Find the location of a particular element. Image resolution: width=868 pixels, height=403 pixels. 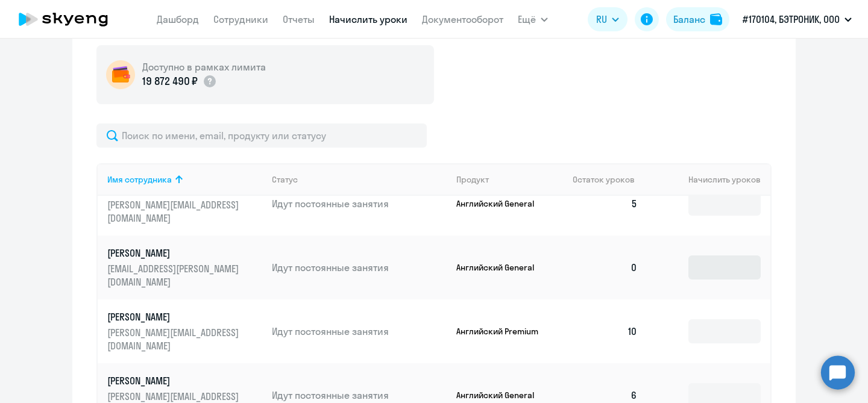

a: Сотрудники is located at coordinates (240, 19).